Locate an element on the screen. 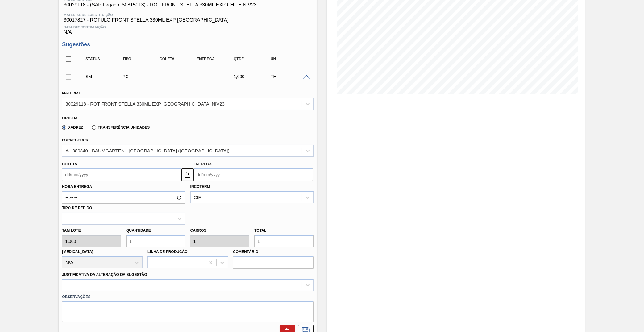  span: 30029118 - (SAP Legado: 50815013) - ROT FRONT STELLA 330ML EXP CHILE NIV23 is located at coordinates (160, 5).